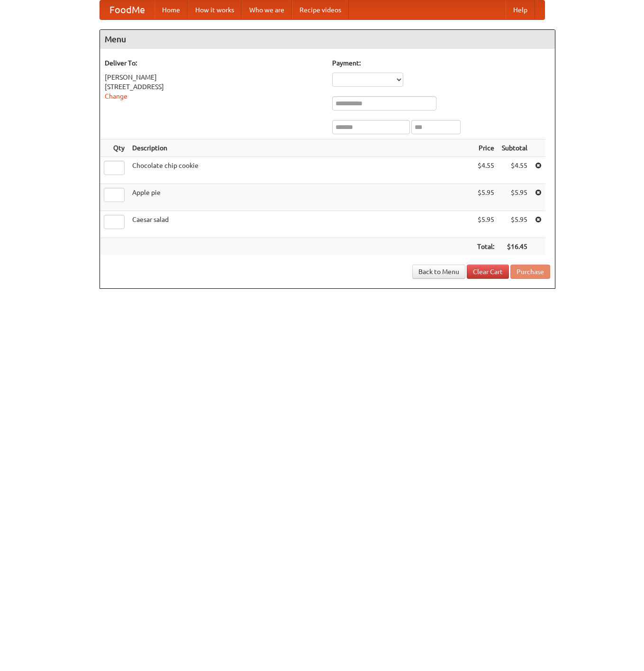  What do you see at coordinates (486, 147) in the screenshot?
I see `th: Price` at bounding box center [486, 147].